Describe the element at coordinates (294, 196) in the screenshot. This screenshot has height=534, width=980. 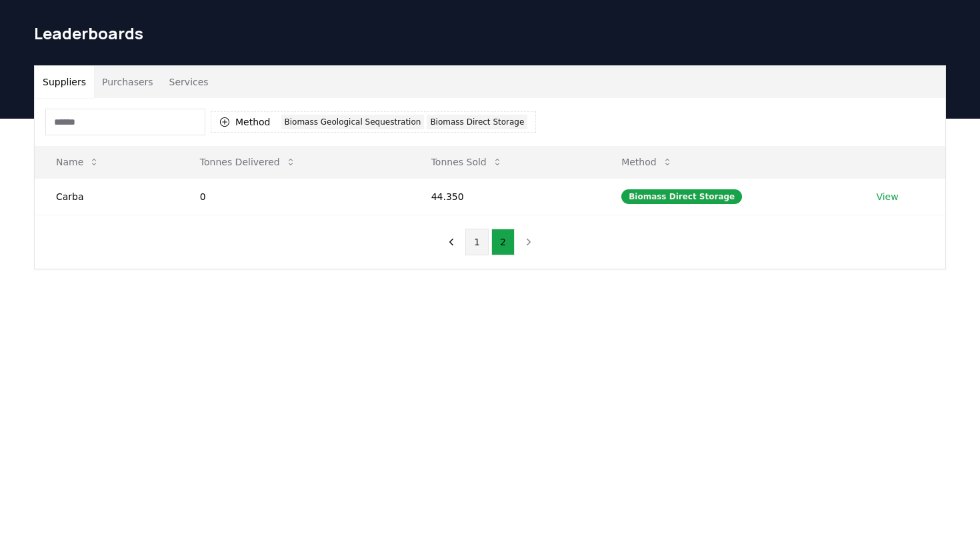
I see `td: 0` at that location.